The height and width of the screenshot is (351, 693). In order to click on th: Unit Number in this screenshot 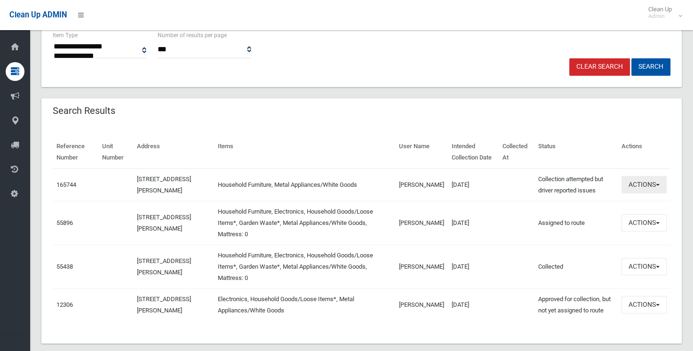, I will do `click(115, 152)`.